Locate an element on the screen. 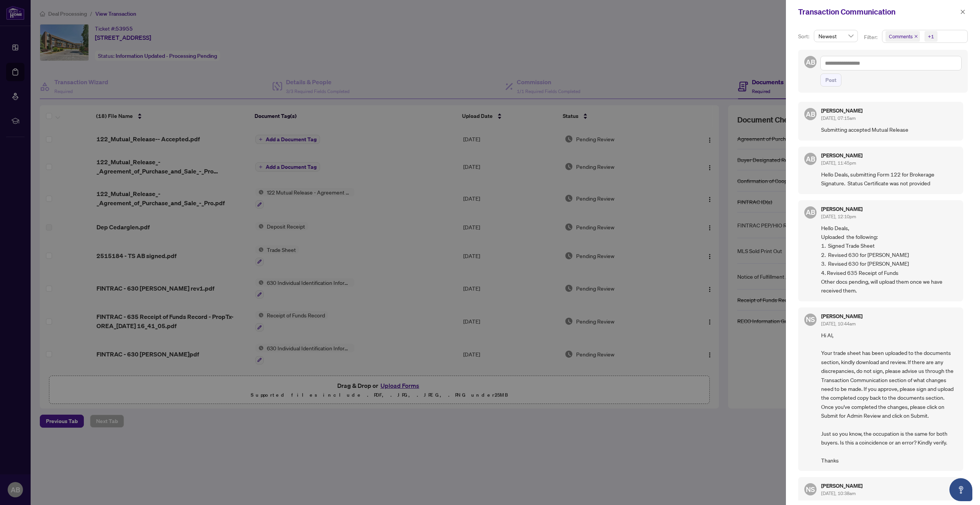  div: Transaction Communication is located at coordinates (878, 12).